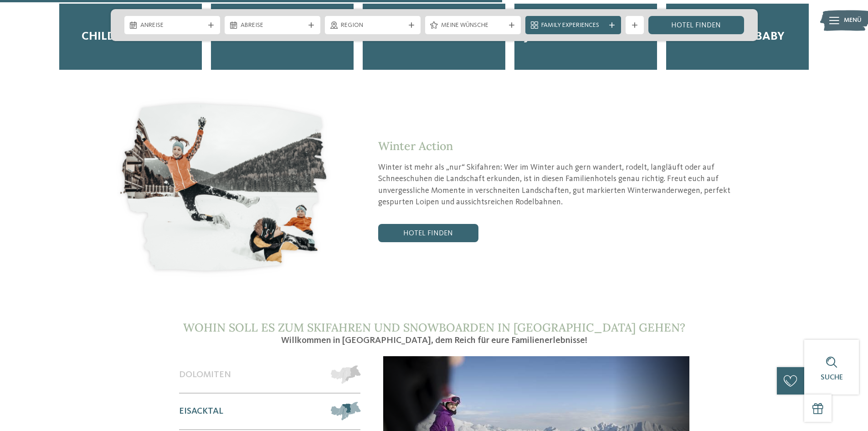 This screenshot has height=431, width=868. Describe the element at coordinates (201, 411) in the screenshot. I see `span: Eisacktal` at that location.